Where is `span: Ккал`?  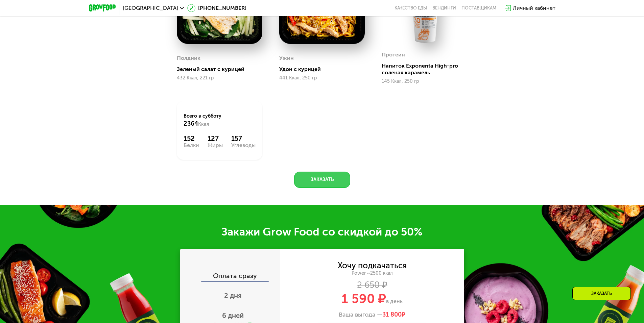 span: Ккал is located at coordinates (203, 124).